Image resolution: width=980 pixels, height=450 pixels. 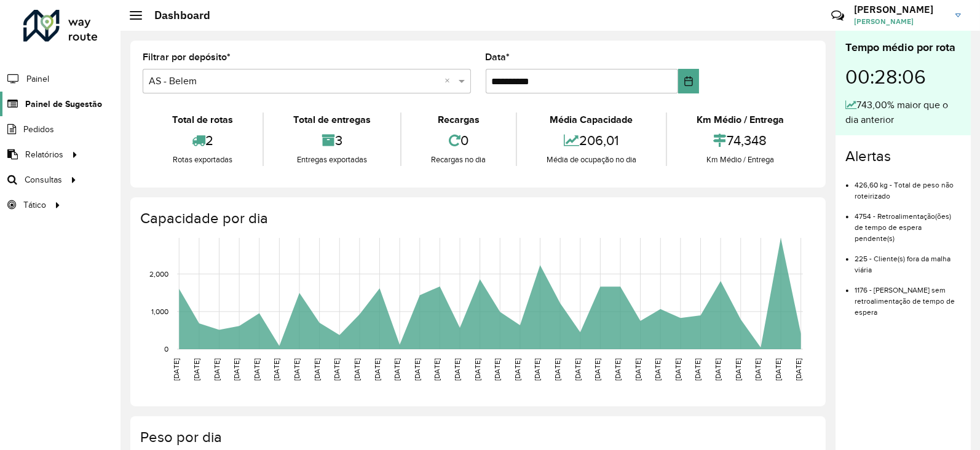 What do you see at coordinates (450, 81) in the screenshot?
I see `span: Clear all` at bounding box center [450, 81].